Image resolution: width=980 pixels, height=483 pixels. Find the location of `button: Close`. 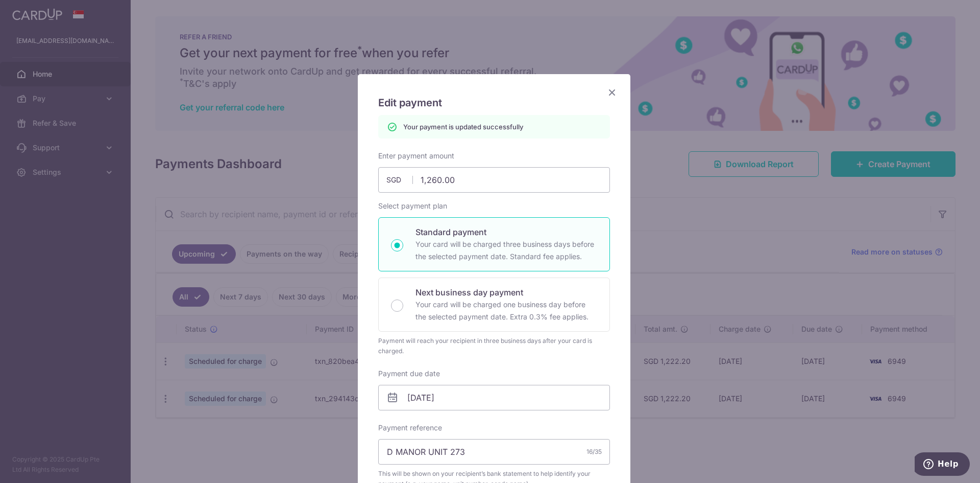

button: Close is located at coordinates (612, 92).